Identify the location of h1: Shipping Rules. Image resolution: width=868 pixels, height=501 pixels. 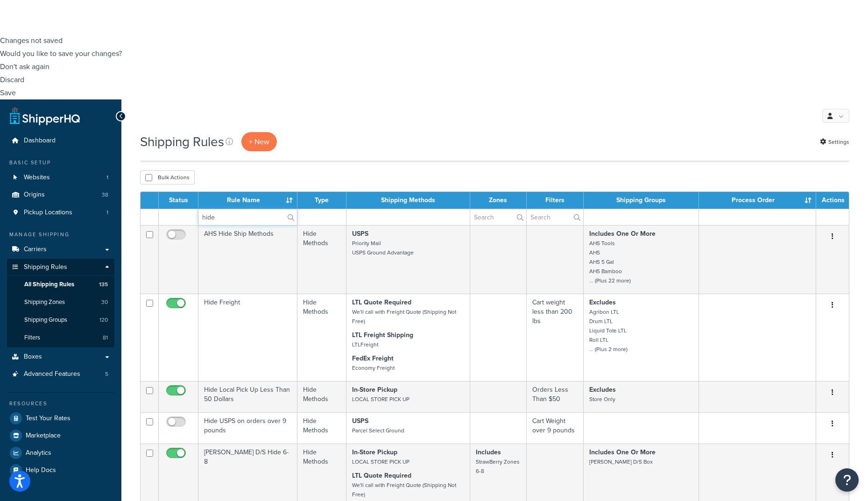
(182, 142).